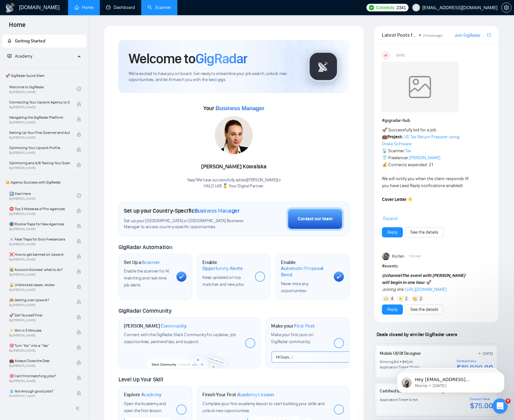  What do you see at coordinates (39, 239) in the screenshot?
I see `span: ☠️ Fatal Traps for Solo Freelancers` at bounding box center [39, 239].